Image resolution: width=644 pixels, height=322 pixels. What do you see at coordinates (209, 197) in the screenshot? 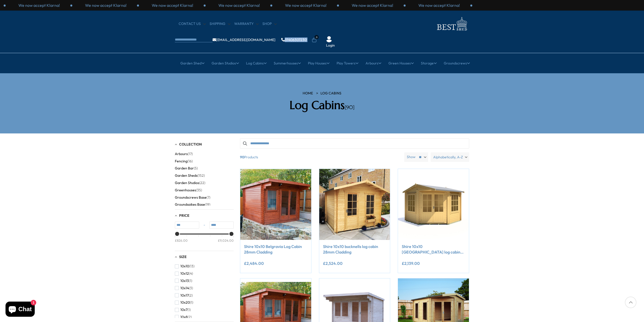
I see `span: (7)` at bounding box center [209, 197].